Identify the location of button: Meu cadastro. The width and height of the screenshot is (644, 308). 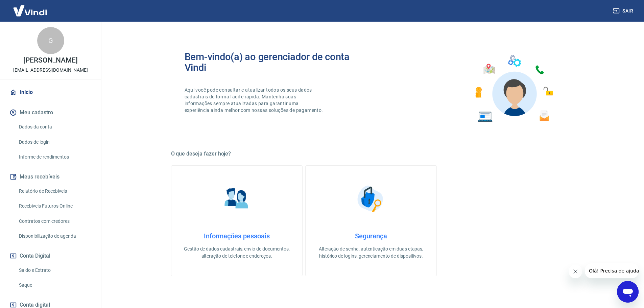
(50, 113).